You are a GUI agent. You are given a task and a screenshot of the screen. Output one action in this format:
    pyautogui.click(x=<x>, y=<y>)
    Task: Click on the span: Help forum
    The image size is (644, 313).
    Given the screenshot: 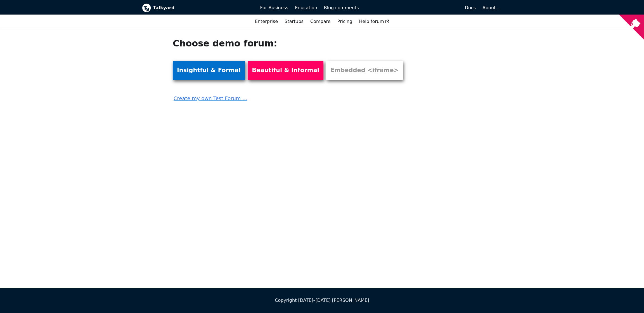 What is the action you would take?
    pyautogui.click(x=374, y=21)
    